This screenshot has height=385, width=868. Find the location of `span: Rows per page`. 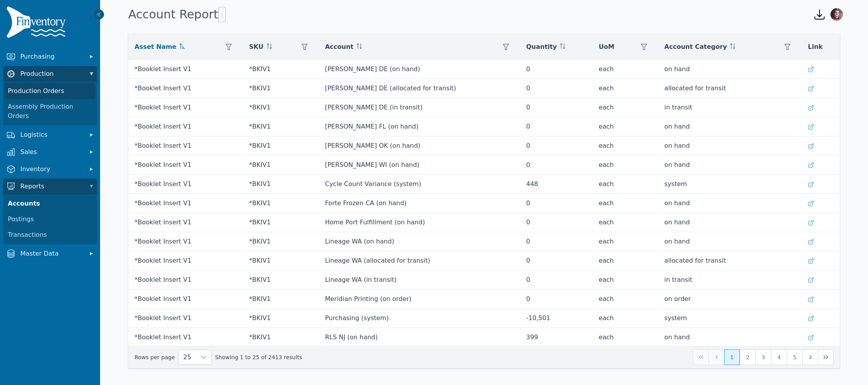

span: Rows per page is located at coordinates (188, 357).